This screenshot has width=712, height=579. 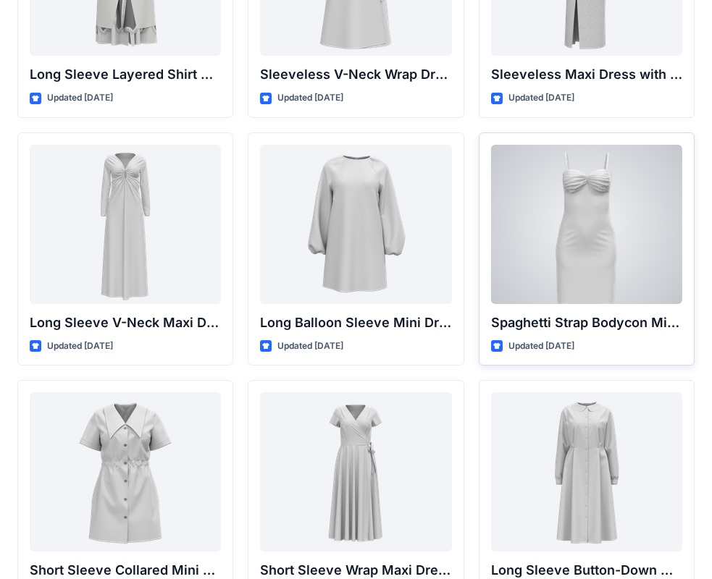 I want to click on a: Short Sleeve Wrap Maxi Dress, so click(x=356, y=472).